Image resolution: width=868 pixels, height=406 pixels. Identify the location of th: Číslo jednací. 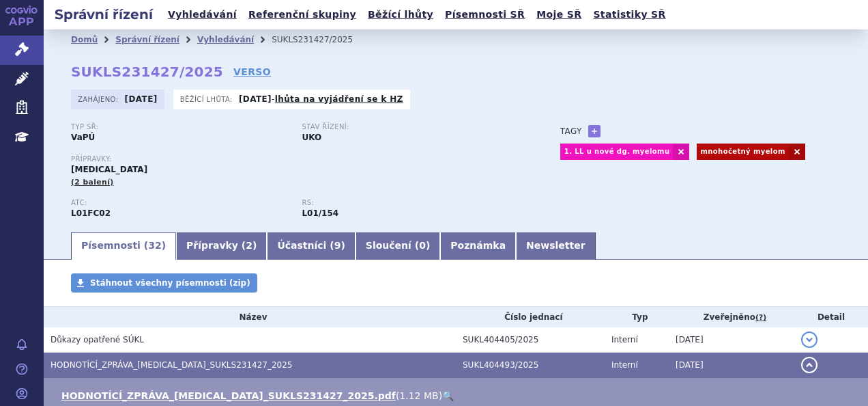
(530, 317).